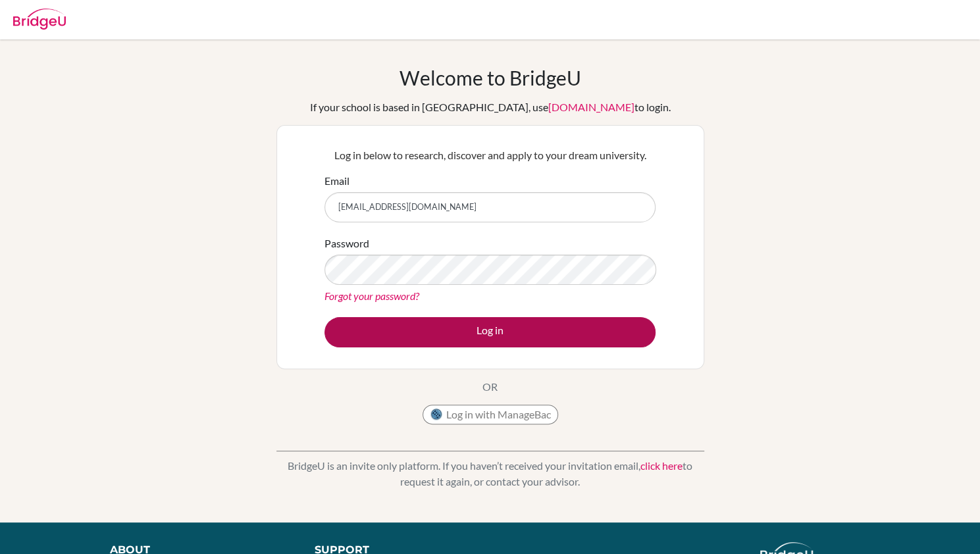 This screenshot has height=554, width=980. Describe the element at coordinates (490, 78) in the screenshot. I see `h1: Welcome to BridgeU` at that location.